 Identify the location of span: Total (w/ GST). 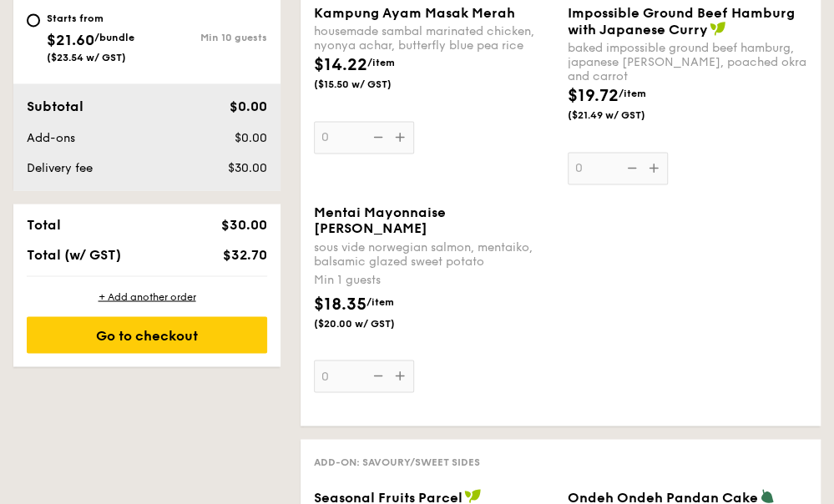
(74, 254).